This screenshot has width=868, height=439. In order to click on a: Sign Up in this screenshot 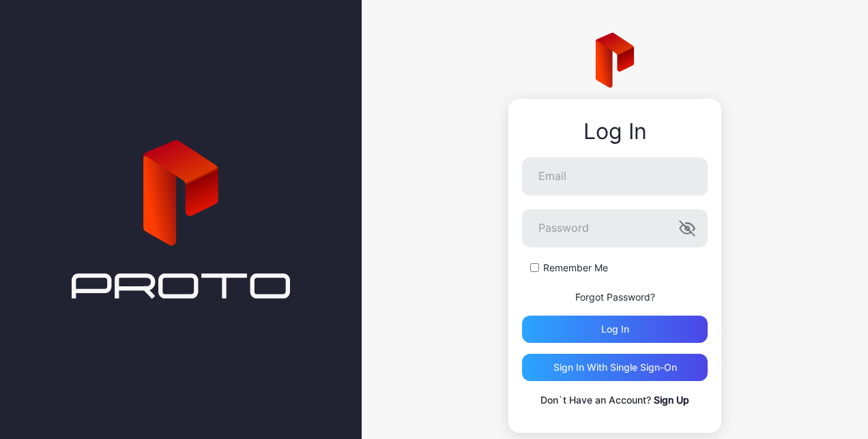, I will do `click(672, 400)`.